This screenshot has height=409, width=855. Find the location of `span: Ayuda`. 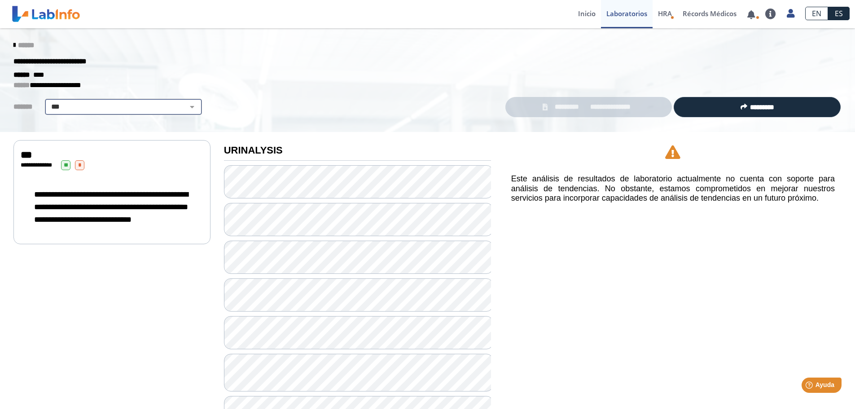

span: Ayuda is located at coordinates (50, 11).